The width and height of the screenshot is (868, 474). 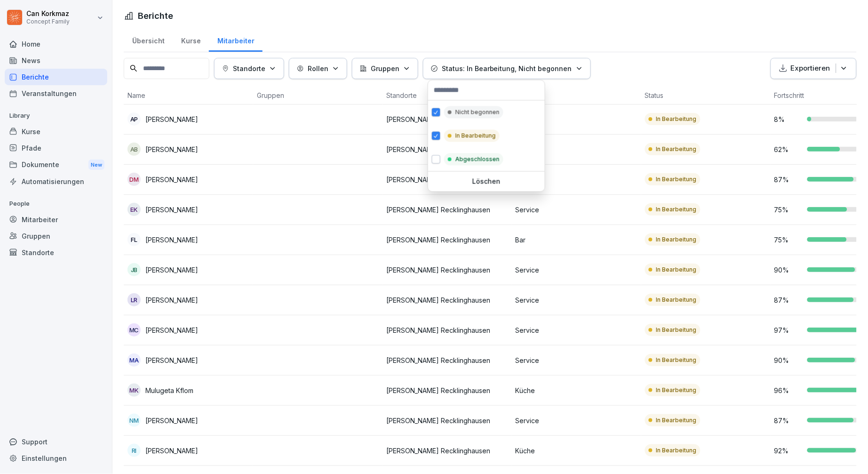 I want to click on p: Löschen, so click(x=486, y=182).